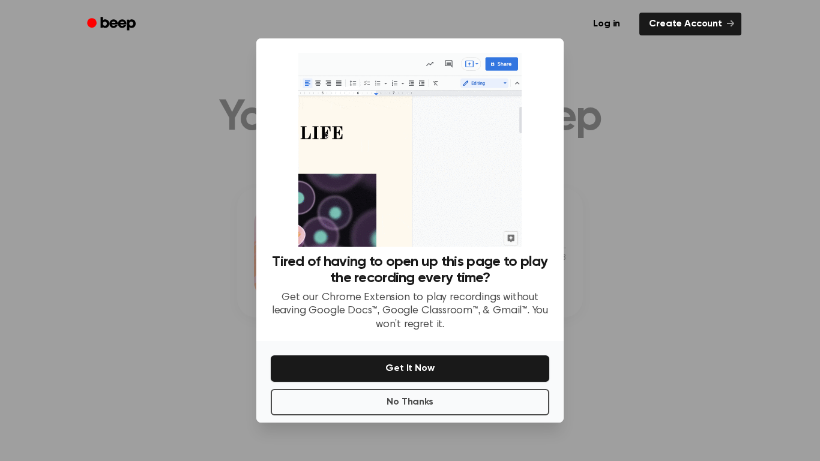  What do you see at coordinates (410, 270) in the screenshot?
I see `h3: Tired of having to open up this page to play the recording every time?` at bounding box center [410, 270].